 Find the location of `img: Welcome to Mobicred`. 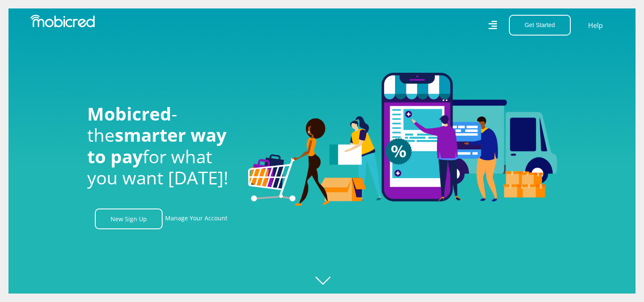

img: Welcome to Mobicred is located at coordinates (403, 140).